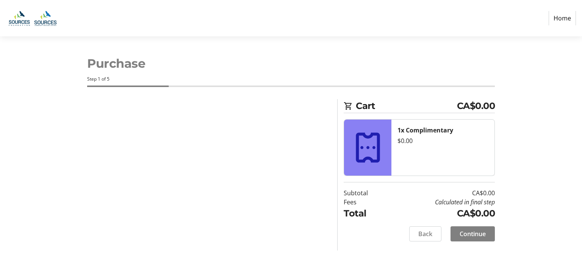 The height and width of the screenshot is (263, 582). I want to click on strong: 1x Complimentary, so click(425, 130).